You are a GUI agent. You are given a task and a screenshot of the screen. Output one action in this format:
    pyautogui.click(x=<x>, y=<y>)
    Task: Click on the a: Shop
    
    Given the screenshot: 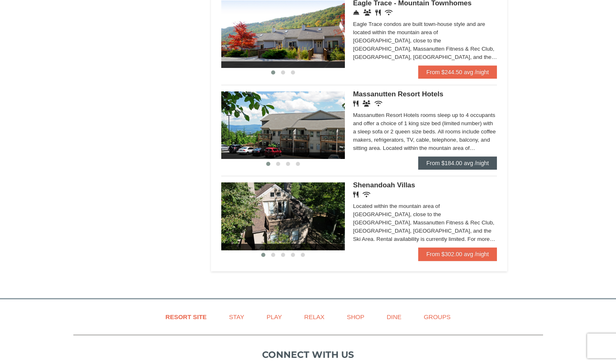 What is the action you would take?
    pyautogui.click(x=356, y=316)
    